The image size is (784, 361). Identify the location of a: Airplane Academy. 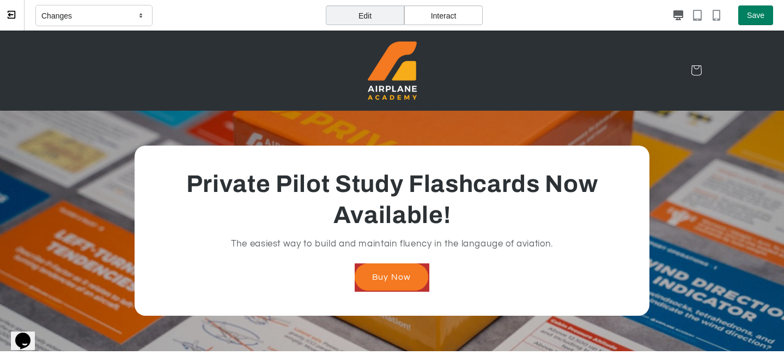
(393, 40).